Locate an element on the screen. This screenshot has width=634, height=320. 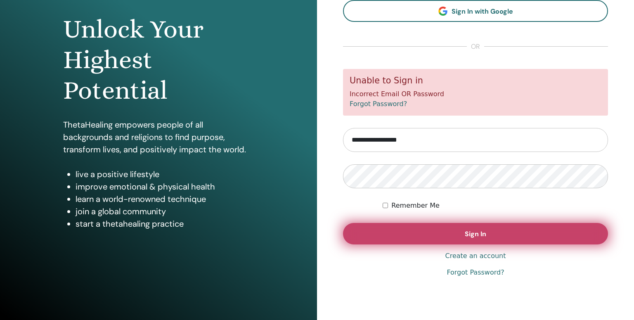
label: Remember Me is located at coordinates (415, 206).